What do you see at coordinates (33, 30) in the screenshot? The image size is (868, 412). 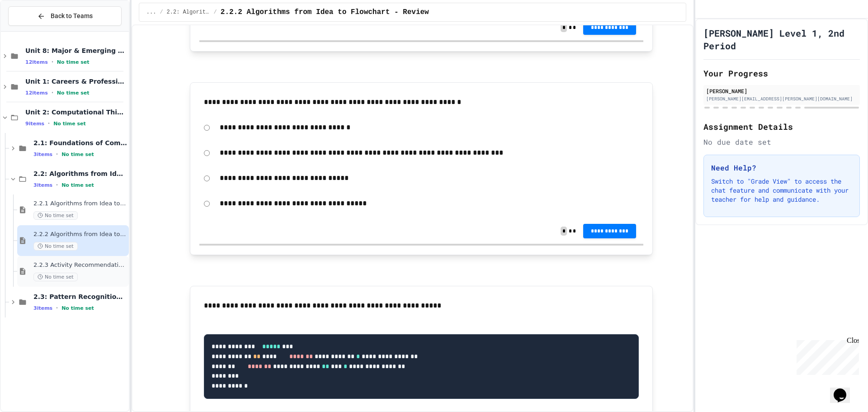 I see `div: Chat with us now!Close` at bounding box center [33, 30].